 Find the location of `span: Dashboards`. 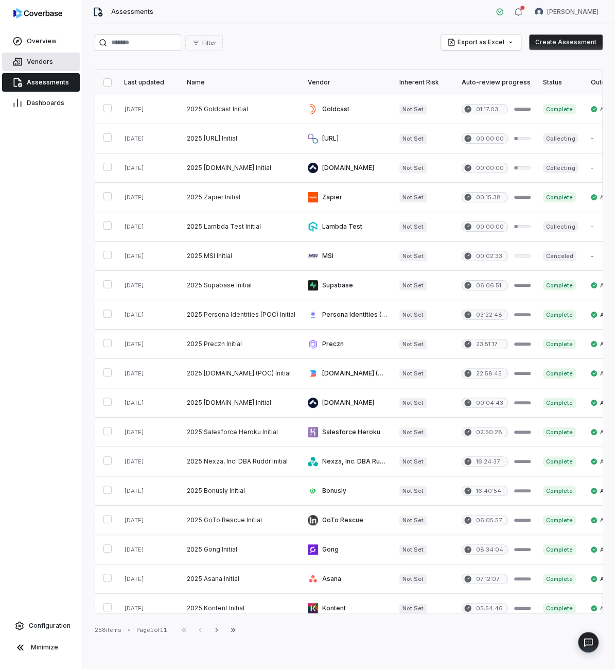

span: Dashboards is located at coordinates (45, 103).